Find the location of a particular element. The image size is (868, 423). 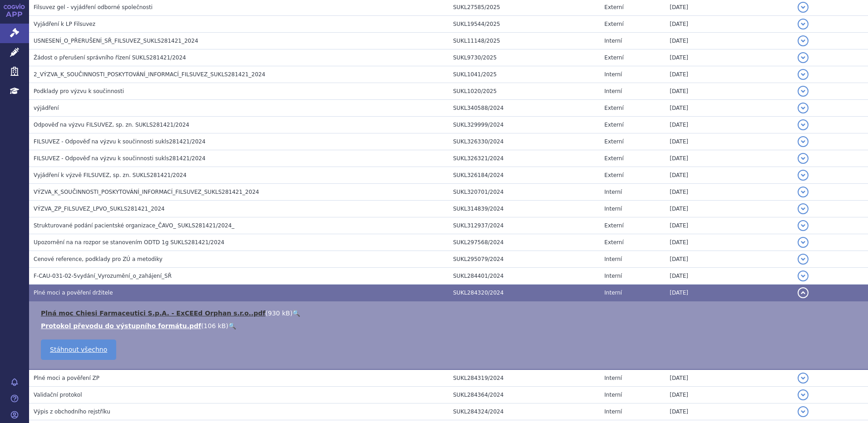

span: 106 kB is located at coordinates (215, 326).